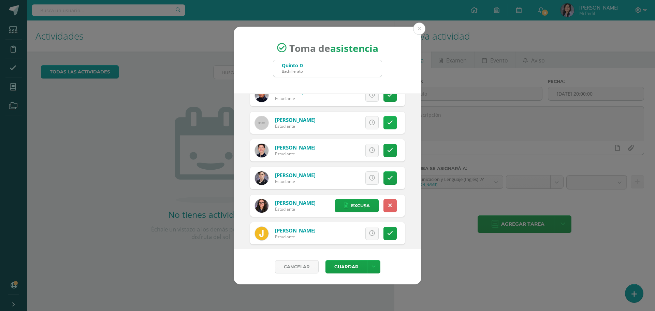  What do you see at coordinates (262, 123) in the screenshot?
I see `img: 60x60` at bounding box center [262, 123].